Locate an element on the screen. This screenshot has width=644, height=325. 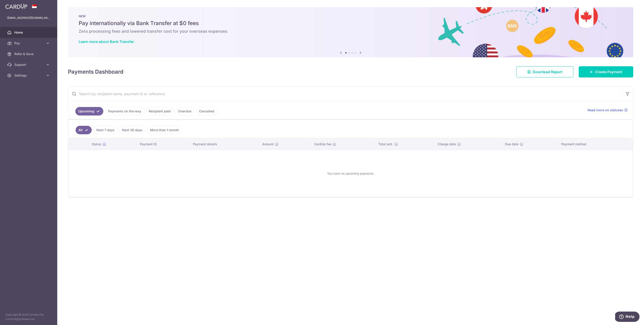
span: Due date is located at coordinates (512, 144).